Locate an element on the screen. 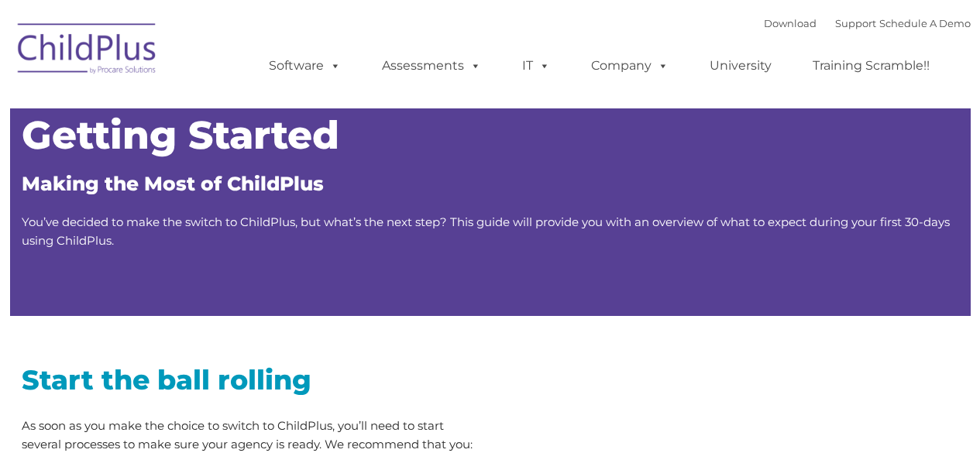  a: Download is located at coordinates (791, 23).